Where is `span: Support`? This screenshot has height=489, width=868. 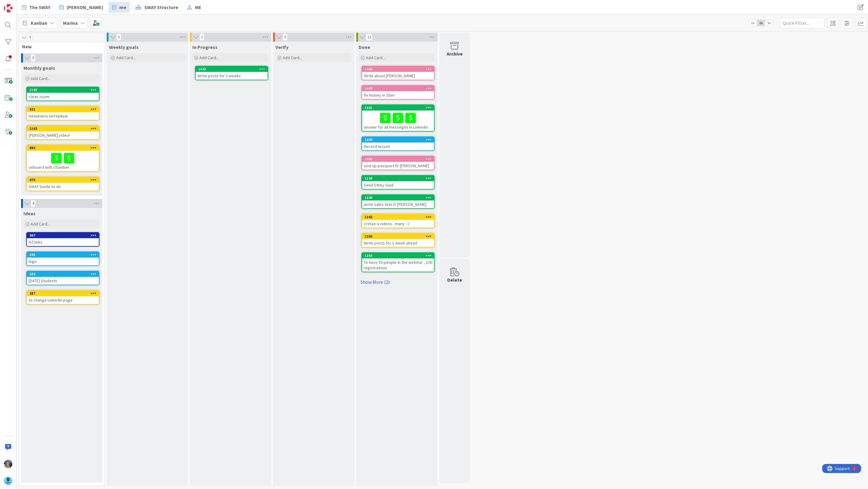
span: Support is located at coordinates (20, 5).